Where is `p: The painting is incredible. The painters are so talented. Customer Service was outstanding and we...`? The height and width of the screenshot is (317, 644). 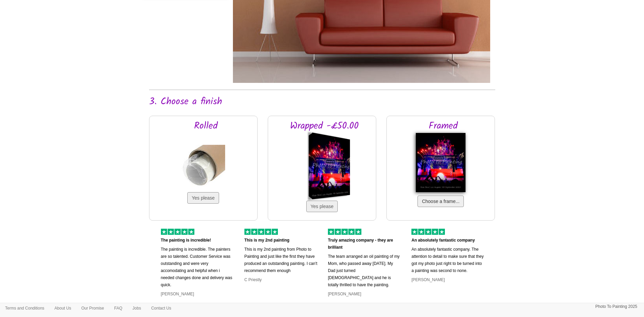
p: The painting is incredible. The painters are so talented. Customer Service was outstanding and we... is located at coordinates (197, 267).